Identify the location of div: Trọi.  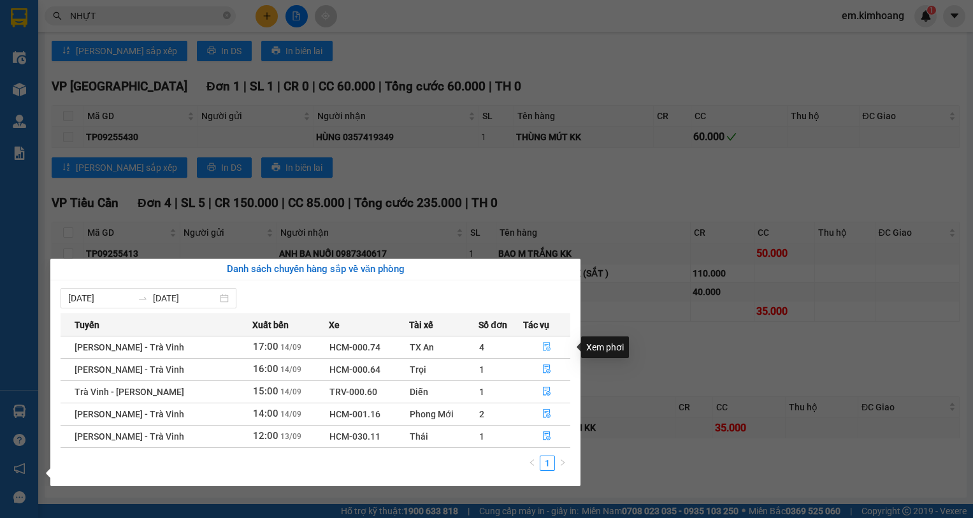
(444, 370).